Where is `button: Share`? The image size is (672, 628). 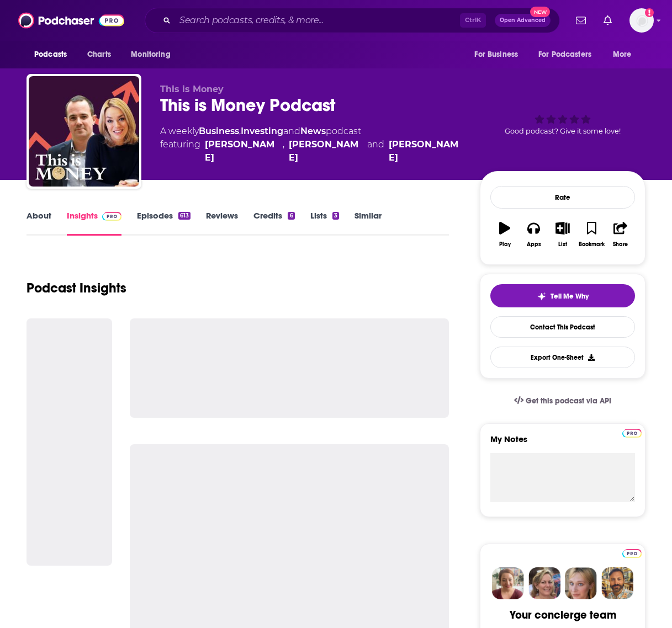
button: Share is located at coordinates (621, 234).